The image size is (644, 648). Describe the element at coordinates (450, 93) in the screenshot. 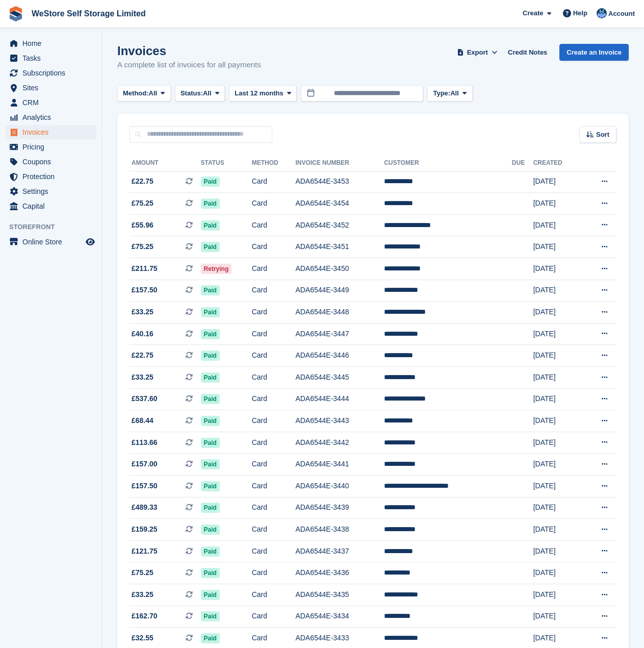

I see `button: Type: All` at that location.